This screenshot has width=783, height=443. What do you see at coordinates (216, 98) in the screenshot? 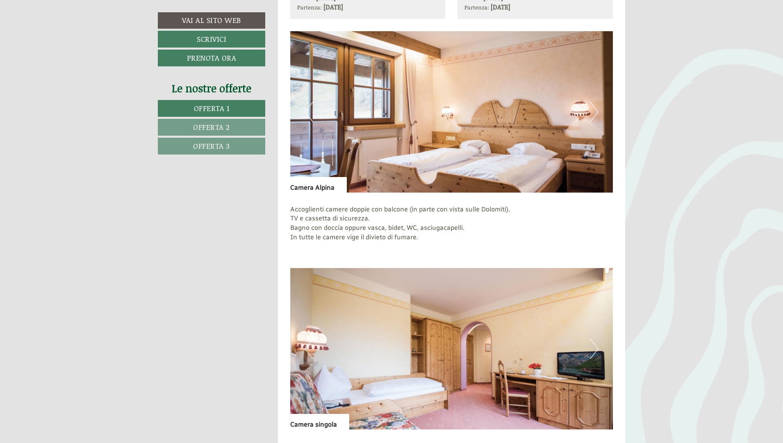
I see `div: Scusandomi per il ritardo nella risposta ma purtroppo ero a casa in ferie; Ringrazio per l'offert...` at bounding box center [216, 98].